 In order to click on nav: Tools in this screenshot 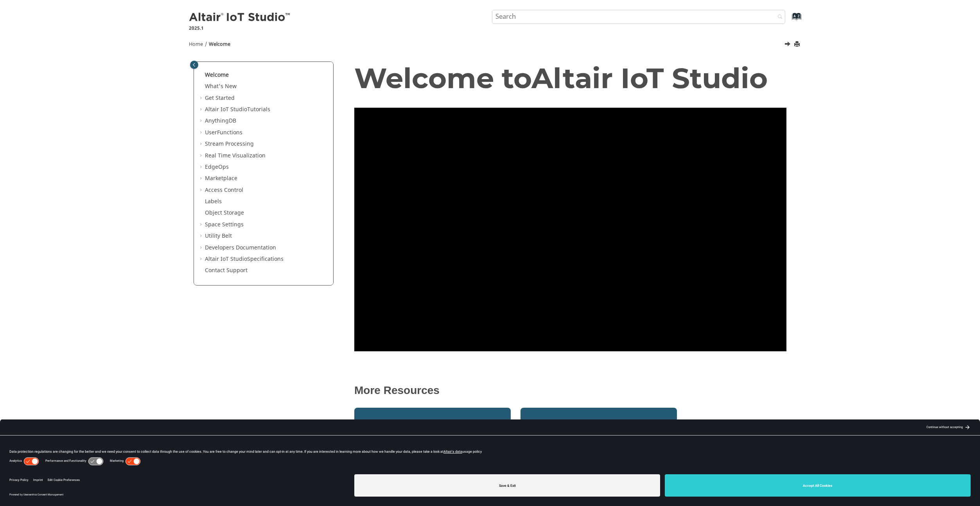, I will do `click(490, 43)`.